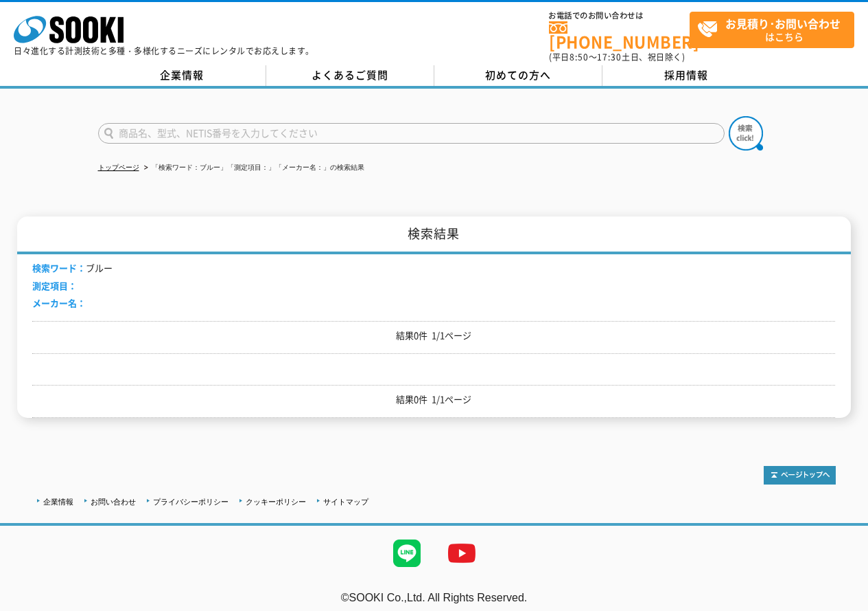 Image resolution: width=868 pixels, height=611 pixels. What do you see at coordinates (59, 267) in the screenshot?
I see `span: 検索ワード：` at bounding box center [59, 267].